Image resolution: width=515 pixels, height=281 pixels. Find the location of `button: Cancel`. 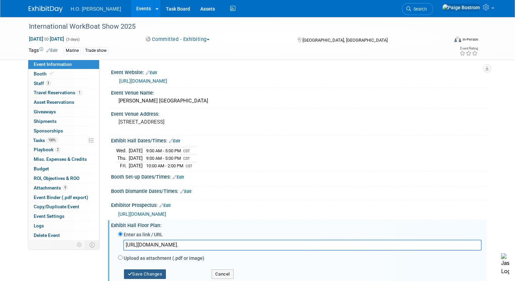

button: Cancel is located at coordinates (223, 274).